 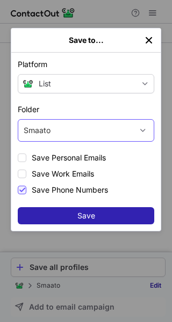 I want to click on span: Save, so click(x=86, y=216).